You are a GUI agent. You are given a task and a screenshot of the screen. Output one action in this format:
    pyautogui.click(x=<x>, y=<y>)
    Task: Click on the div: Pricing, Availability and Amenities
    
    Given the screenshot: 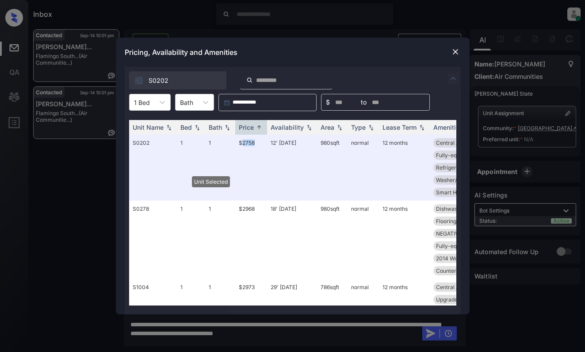 What is the action you would take?
    pyautogui.click(x=293, y=52)
    